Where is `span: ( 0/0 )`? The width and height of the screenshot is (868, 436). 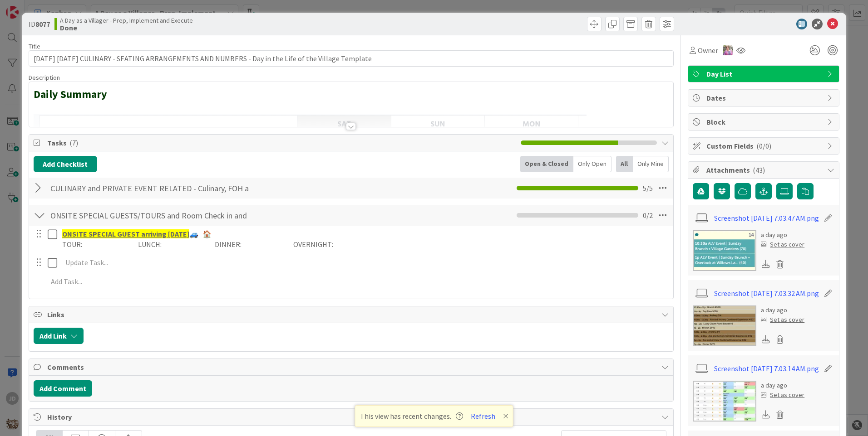 span: ( 0/0 ) is located at coordinates (763, 146).